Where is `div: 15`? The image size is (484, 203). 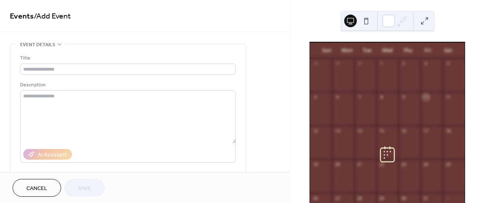 div: 15 is located at coordinates (382, 130).